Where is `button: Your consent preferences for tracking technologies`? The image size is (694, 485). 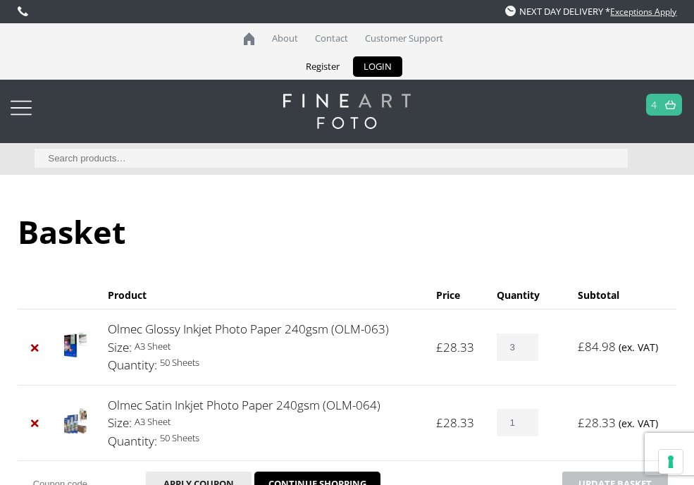
button: Your consent preferences for tracking technologies is located at coordinates (671, 462).